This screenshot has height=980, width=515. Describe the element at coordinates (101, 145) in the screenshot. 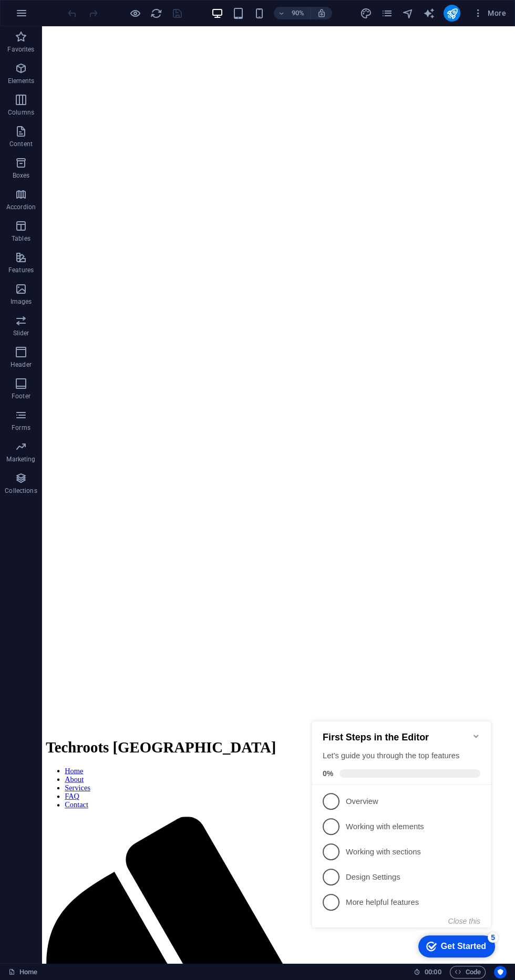

I see `p: Working with sections` at that location.